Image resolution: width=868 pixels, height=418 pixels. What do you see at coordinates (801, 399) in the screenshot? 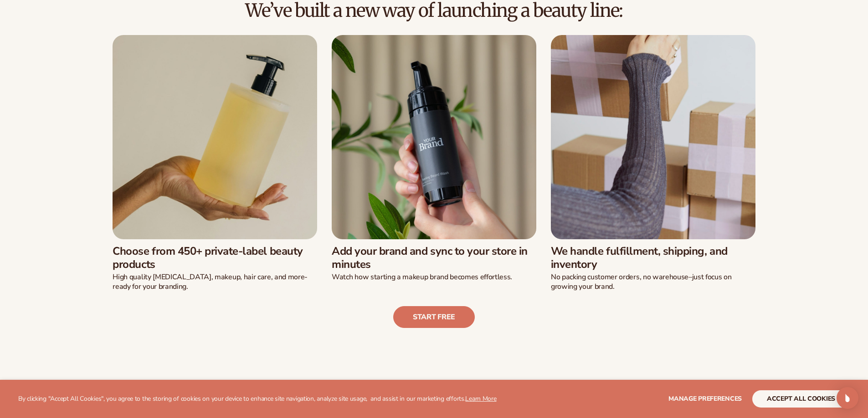
I see `button: accept all cookies` at bounding box center [801, 399].